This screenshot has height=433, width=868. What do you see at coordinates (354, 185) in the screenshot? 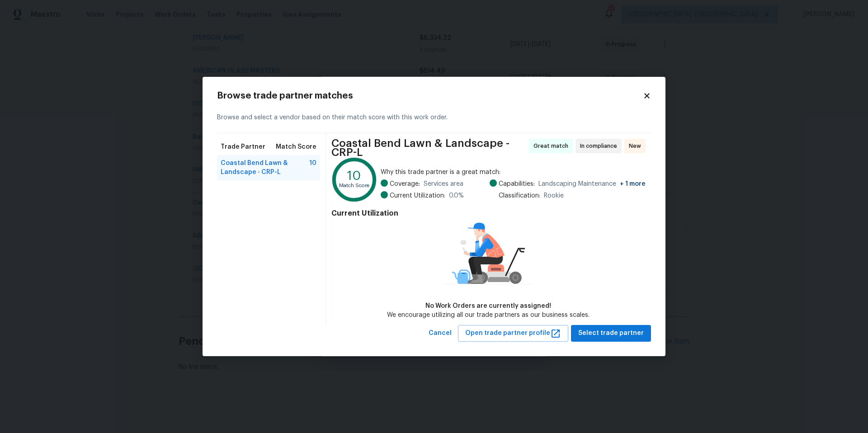
I see `text: Match Score` at bounding box center [354, 185].